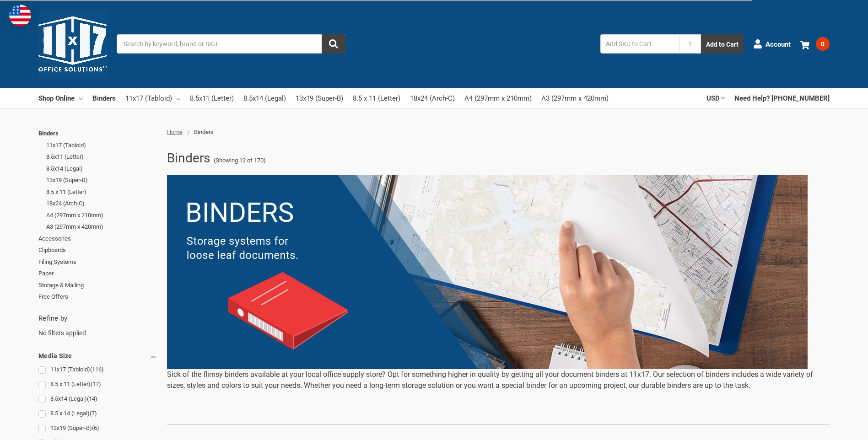  What do you see at coordinates (97, 262) in the screenshot?
I see `a: Filing Systems` at bounding box center [97, 262].